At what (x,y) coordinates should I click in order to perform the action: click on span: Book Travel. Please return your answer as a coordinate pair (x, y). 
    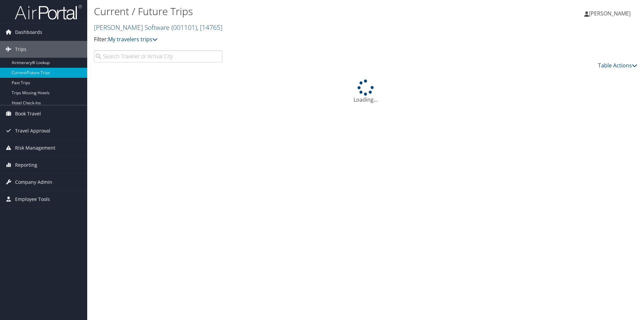
    Looking at the image, I should click on (28, 114).